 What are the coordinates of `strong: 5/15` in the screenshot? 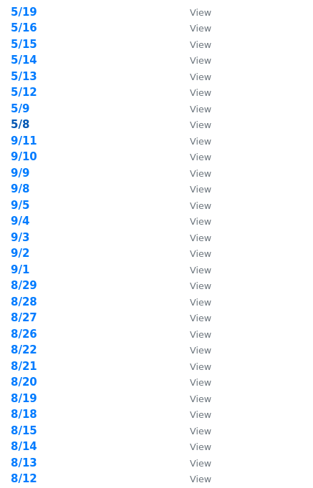 It's located at (24, 44).